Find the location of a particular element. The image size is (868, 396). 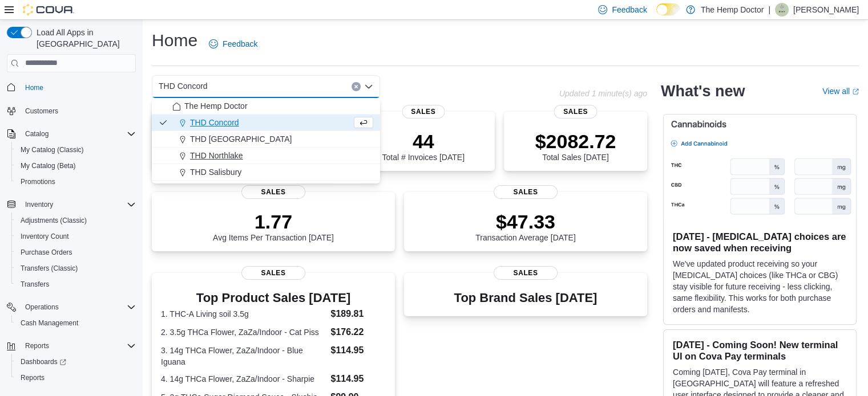

button: Transfers (Classic) is located at coordinates (76, 268).